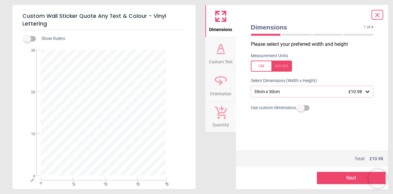  I want to click on p: Please select your preferred width and height, so click(314, 44).